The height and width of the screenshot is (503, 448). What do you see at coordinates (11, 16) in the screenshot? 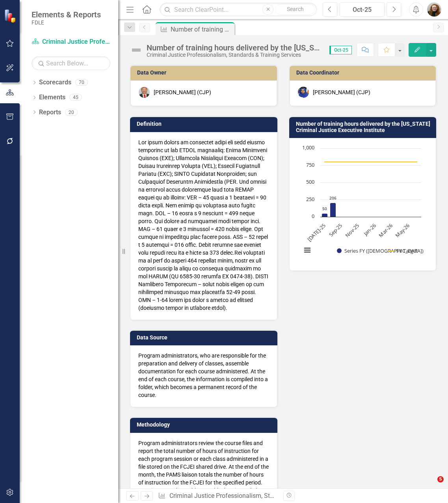
I see `img: ClearPoint Strategy` at bounding box center [11, 16].